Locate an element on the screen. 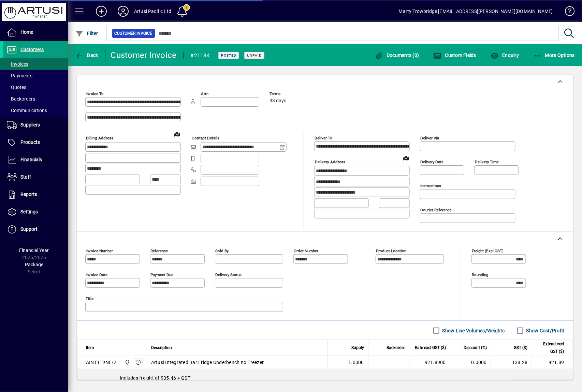  span: Discount (%) is located at coordinates (475, 347).